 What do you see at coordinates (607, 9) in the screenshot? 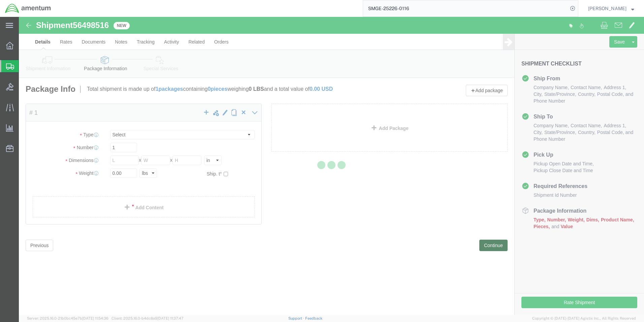
I see `span: Andrew Kestner` at bounding box center [607, 9].